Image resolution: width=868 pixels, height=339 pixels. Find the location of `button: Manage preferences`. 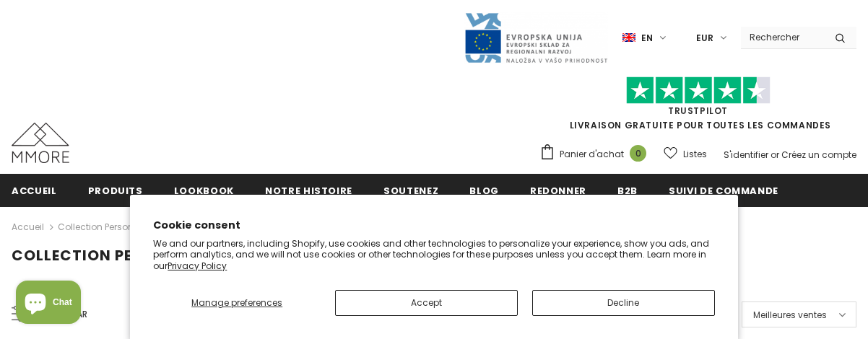

button: Manage preferences is located at coordinates (237, 303).